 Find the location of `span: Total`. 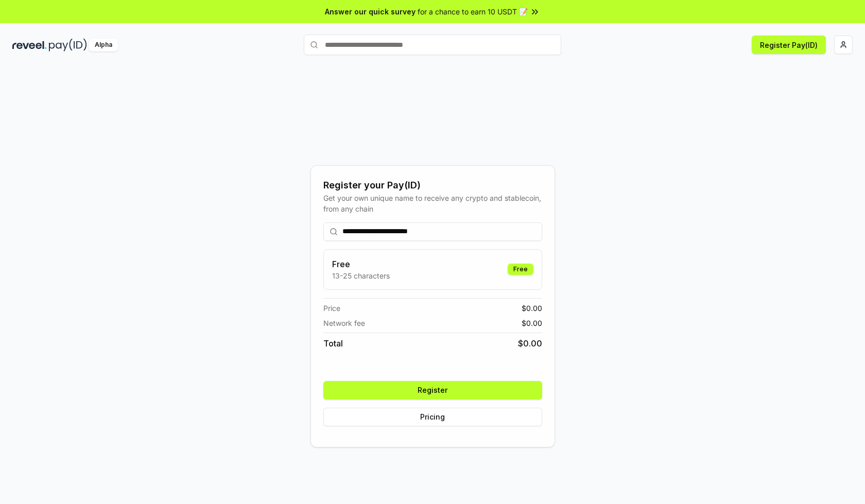

span: Total is located at coordinates (333, 343).